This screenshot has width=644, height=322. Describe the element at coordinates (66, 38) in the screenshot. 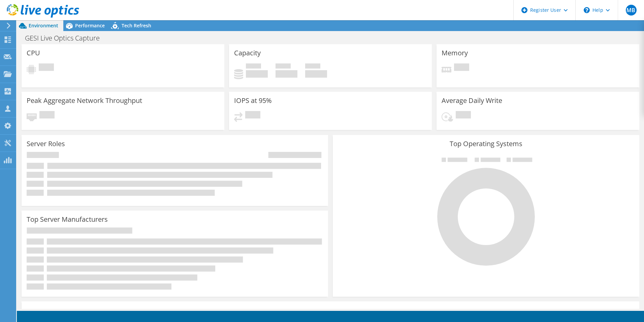

I see `h1: GESI Live Optics Capture` at that location.